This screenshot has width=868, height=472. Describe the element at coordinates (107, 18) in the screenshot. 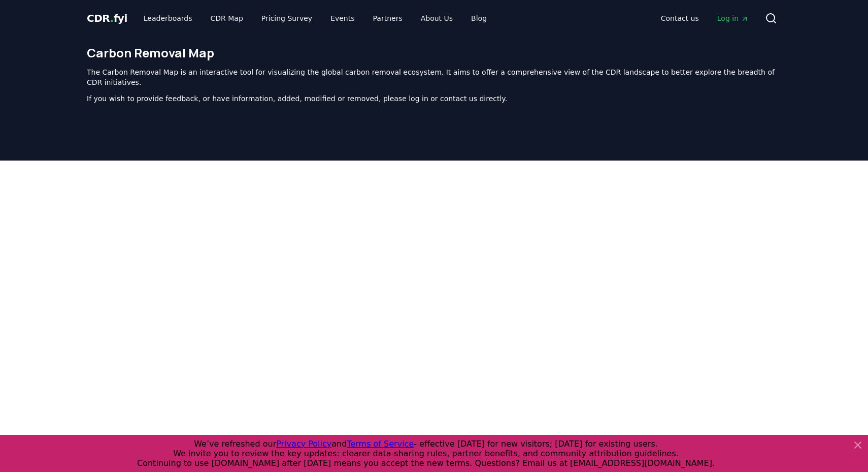

I see `span: CDR fyi` at that location.